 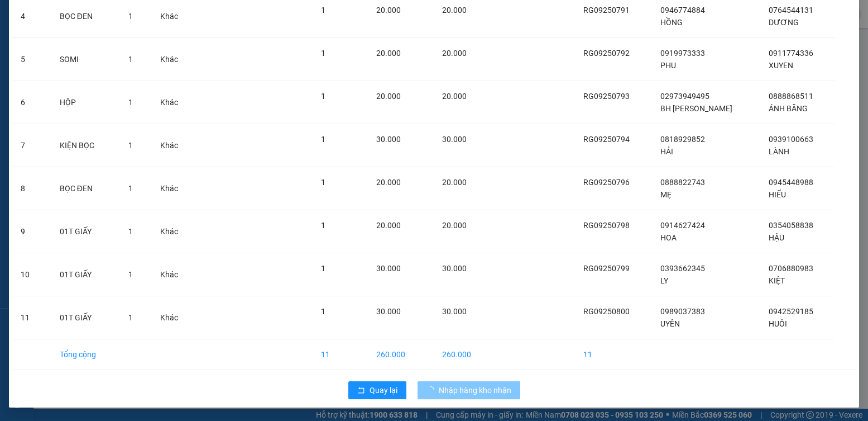 What do you see at coordinates (85, 145) in the screenshot?
I see `td: KIỆN BỌC` at bounding box center [85, 145].